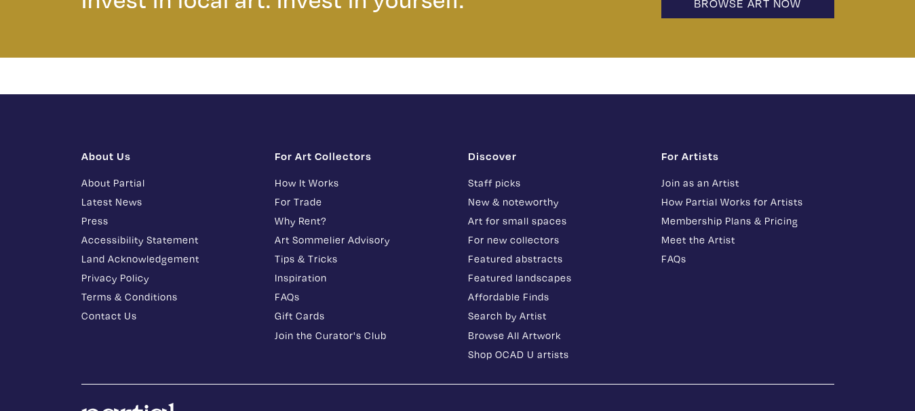 The height and width of the screenshot is (411, 915). I want to click on a: Membership Plans & Pricing, so click(748, 221).